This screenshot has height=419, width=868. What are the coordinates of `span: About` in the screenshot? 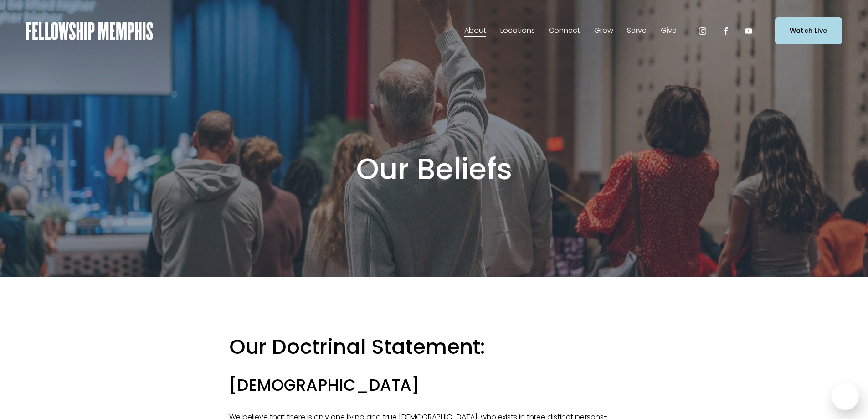 It's located at (475, 30).